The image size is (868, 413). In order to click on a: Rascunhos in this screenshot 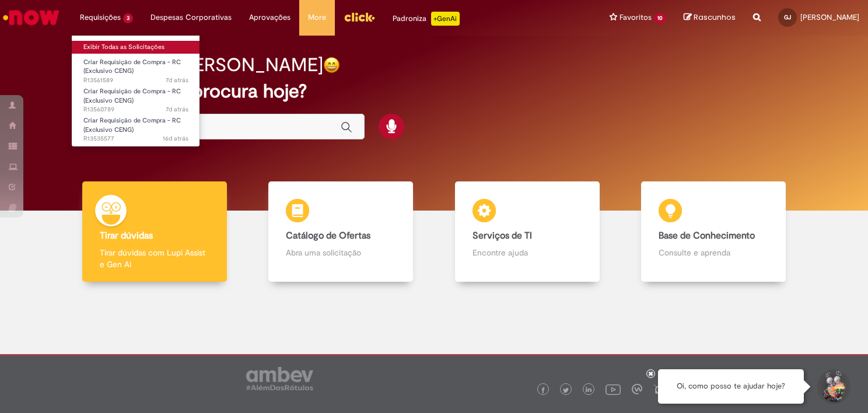, I will do `click(709, 18)`.